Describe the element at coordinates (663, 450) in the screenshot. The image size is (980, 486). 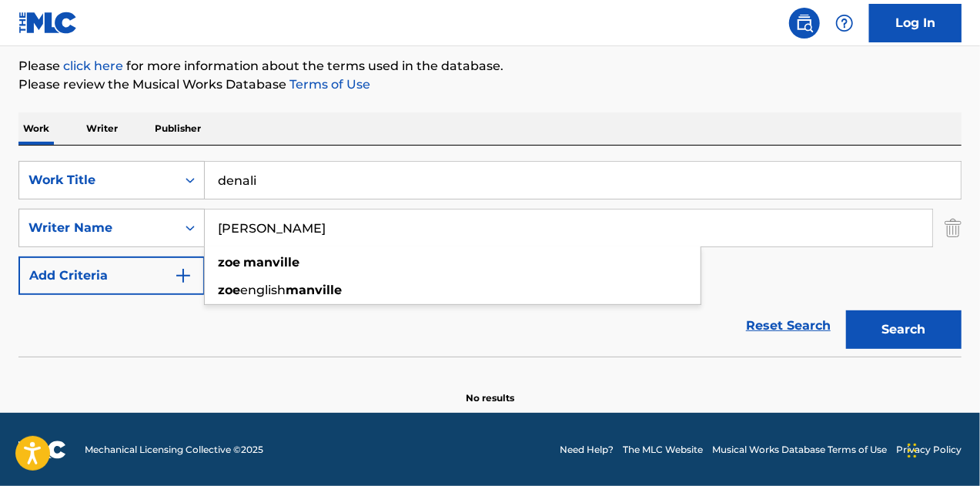
I see `a: The MLC Website` at that location.